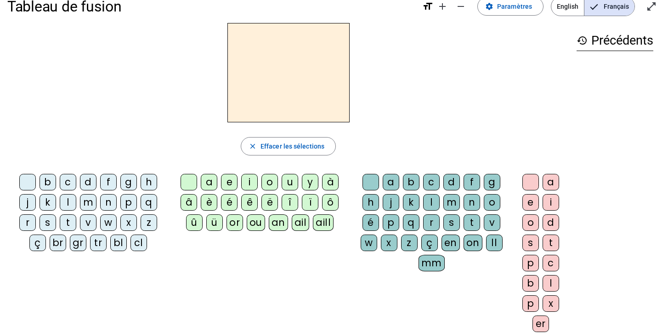 This screenshot has width=668, height=333. What do you see at coordinates (194, 222) in the screenshot?
I see `div: û` at bounding box center [194, 222].